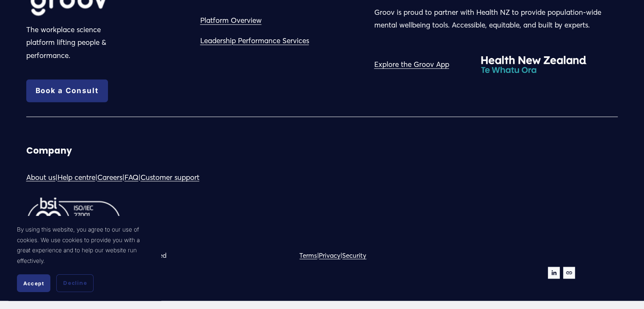  I want to click on a: Help centre, so click(76, 177).